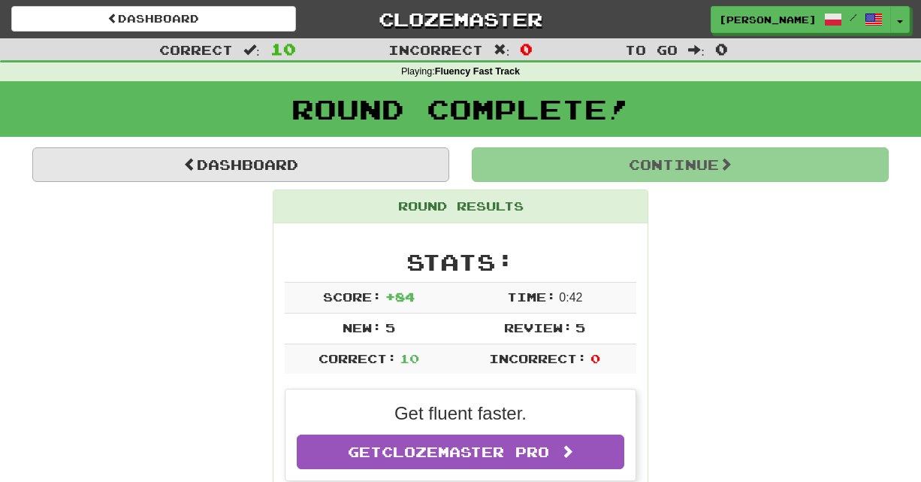 This screenshot has height=482, width=921. I want to click on span: New:, so click(362, 327).